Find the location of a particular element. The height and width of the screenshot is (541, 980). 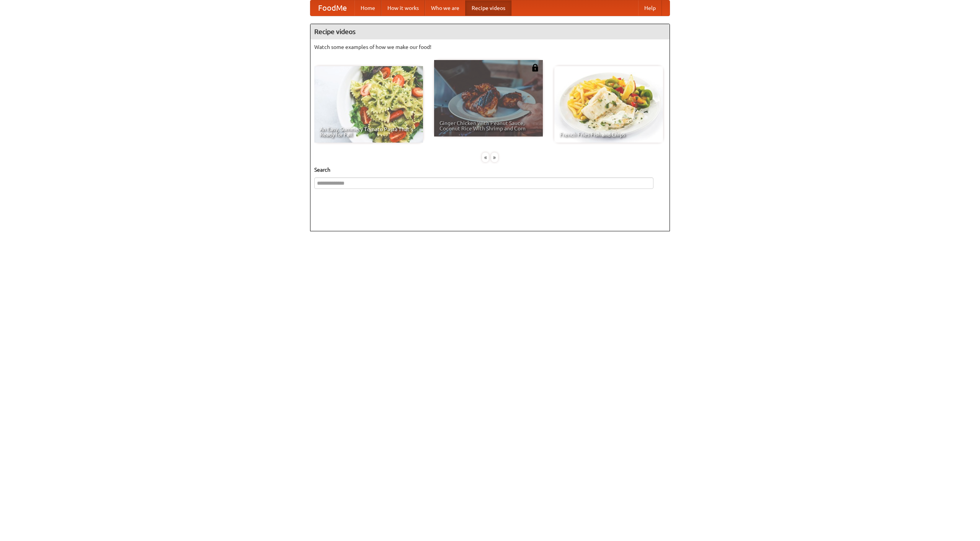

span: An Easy, Summery Tomato Pasta That's Ready for Fall is located at coordinates (369, 132).